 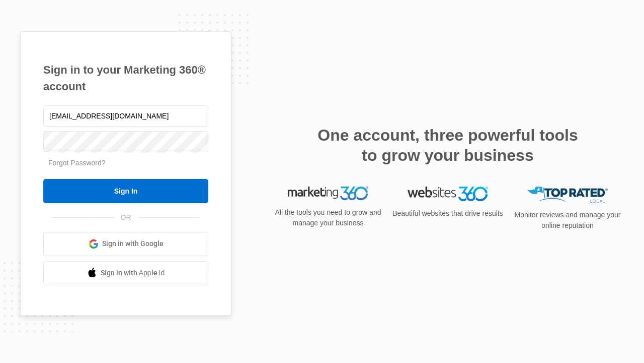 I want to click on span: Sign in with Google, so click(x=132, y=243).